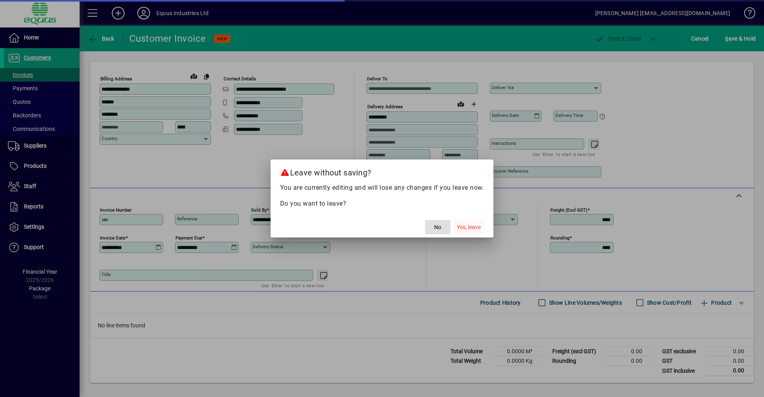 The height and width of the screenshot is (397, 764). Describe the element at coordinates (468, 227) in the screenshot. I see `button: Yes, leave` at that location.